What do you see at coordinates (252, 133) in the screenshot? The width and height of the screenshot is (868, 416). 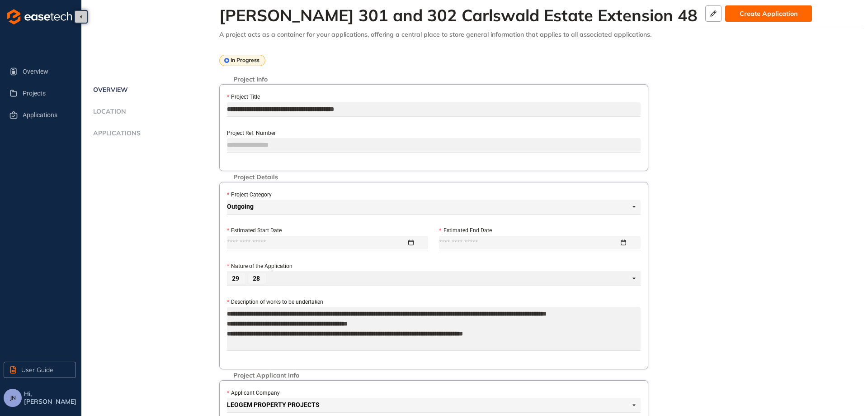 I see `label: Project Ref. Number` at bounding box center [252, 133].